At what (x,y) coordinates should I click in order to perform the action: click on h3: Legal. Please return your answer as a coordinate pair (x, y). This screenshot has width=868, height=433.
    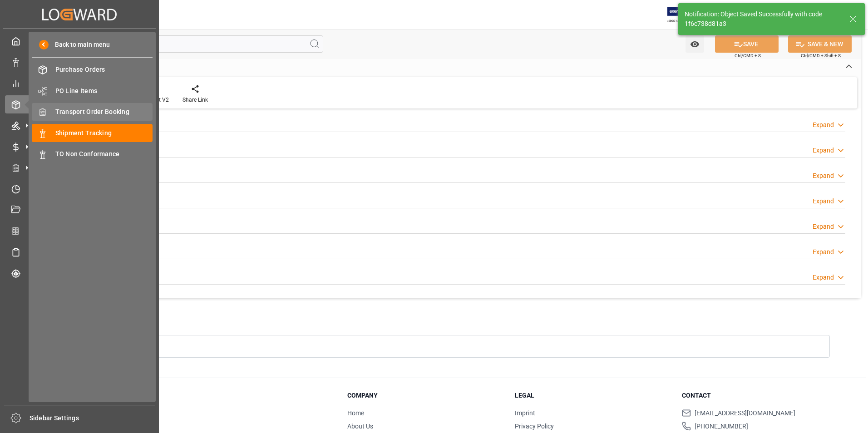
    Looking at the image, I should click on (593, 395).